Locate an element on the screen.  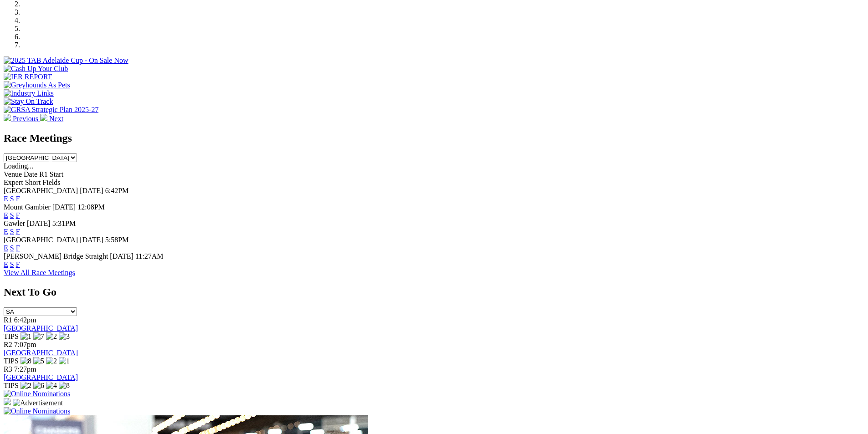
span: 5:31PM is located at coordinates (64, 223).